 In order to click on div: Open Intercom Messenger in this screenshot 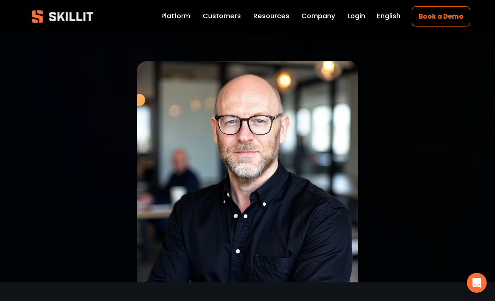, I will do `click(477, 283)`.